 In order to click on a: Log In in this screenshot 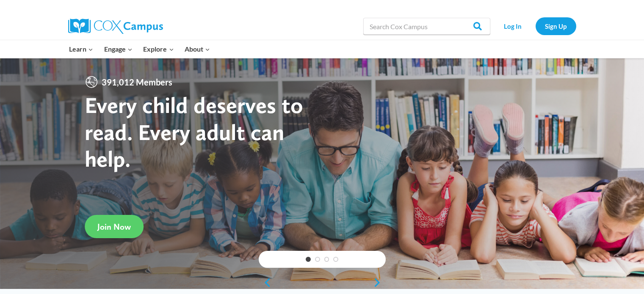, I will do `click(513, 26)`.